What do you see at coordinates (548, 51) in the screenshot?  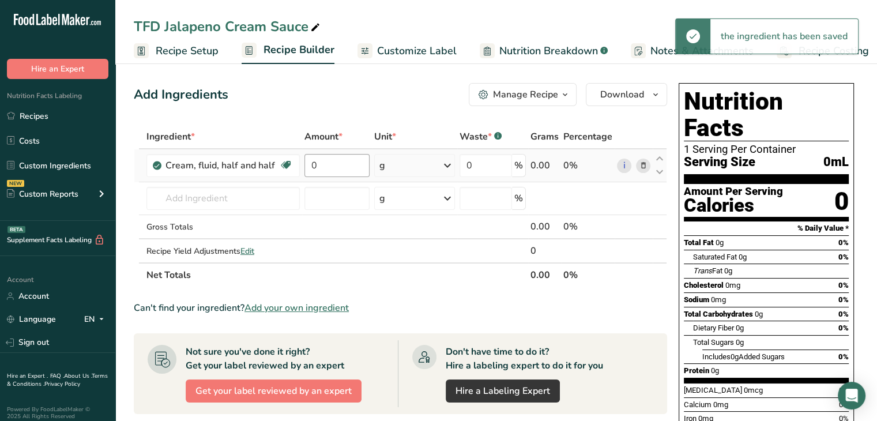 I see `span: Nutrition Breakdown` at bounding box center [548, 51].